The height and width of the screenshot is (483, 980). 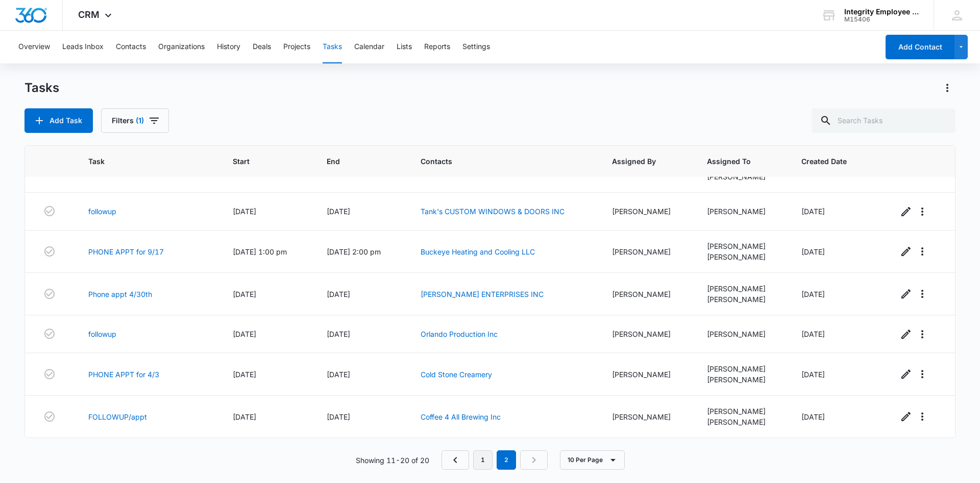 What do you see at coordinates (181, 47) in the screenshot?
I see `button: Organizations` at bounding box center [181, 47].